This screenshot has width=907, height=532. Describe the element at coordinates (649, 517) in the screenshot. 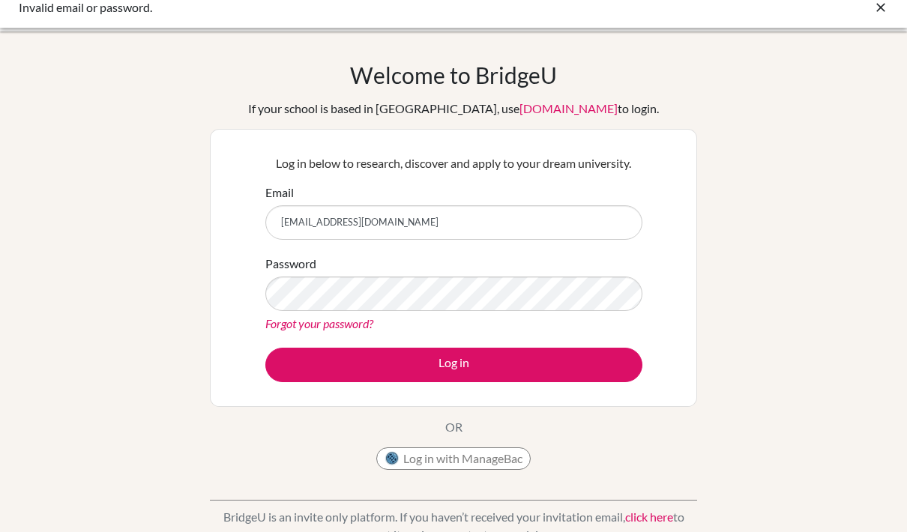

I see `a: click here` at that location.